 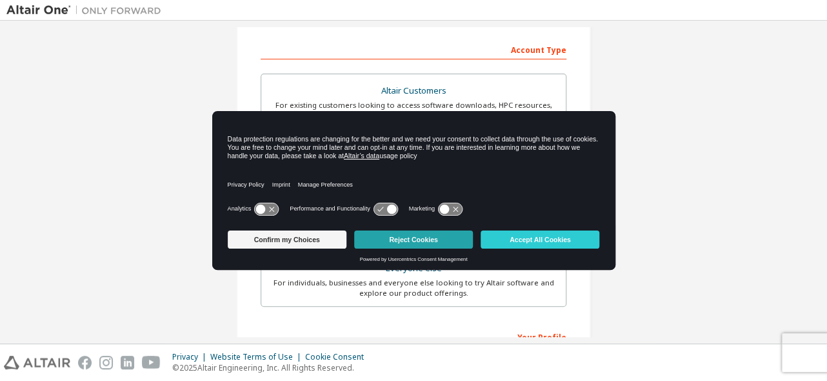 What do you see at coordinates (272, 367) in the screenshot?
I see `p: © 2025 Altair Engineering, Inc. All Rights Reserved.` at bounding box center [272, 367].